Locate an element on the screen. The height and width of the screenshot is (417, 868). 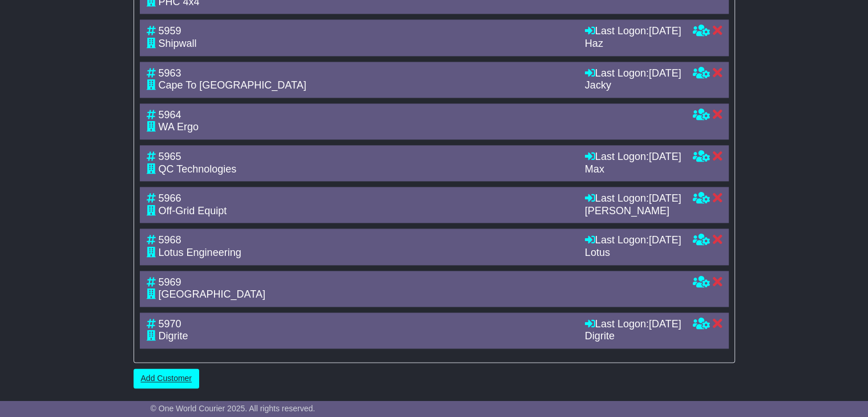
span: WA Ergo is located at coordinates (178, 127).